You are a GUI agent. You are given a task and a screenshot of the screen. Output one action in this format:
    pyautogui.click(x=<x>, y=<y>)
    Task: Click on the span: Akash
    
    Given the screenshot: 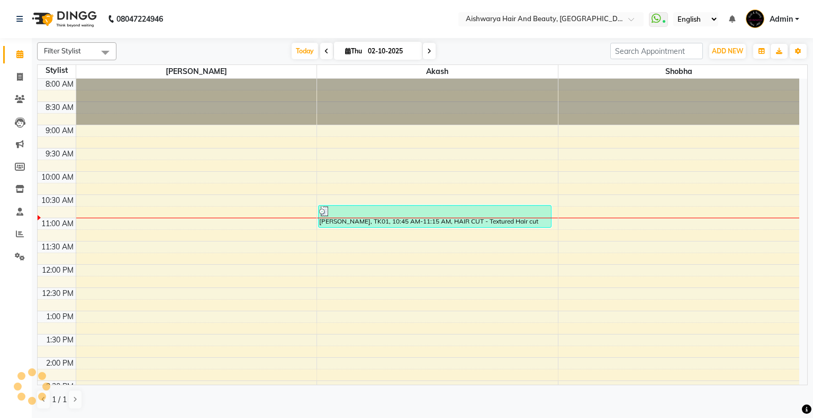 What is the action you would take?
    pyautogui.click(x=437, y=71)
    